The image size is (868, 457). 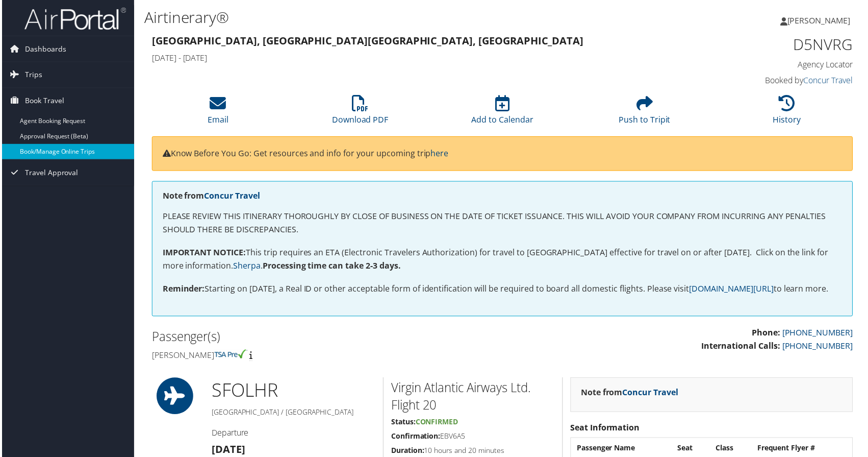 What do you see at coordinates (31, 75) in the screenshot?
I see `span: Trips` at bounding box center [31, 75].